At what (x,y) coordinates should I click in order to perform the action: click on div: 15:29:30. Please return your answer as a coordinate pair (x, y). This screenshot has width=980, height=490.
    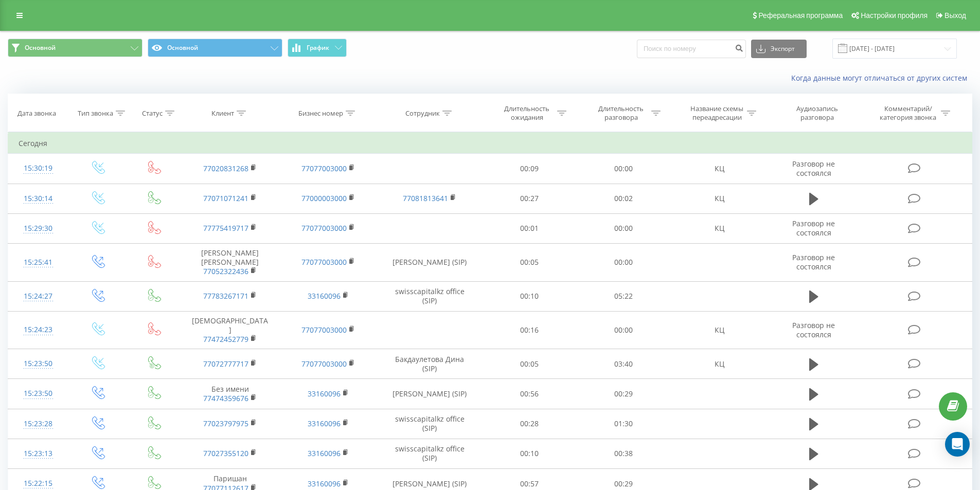
    Looking at the image, I should click on (38, 228).